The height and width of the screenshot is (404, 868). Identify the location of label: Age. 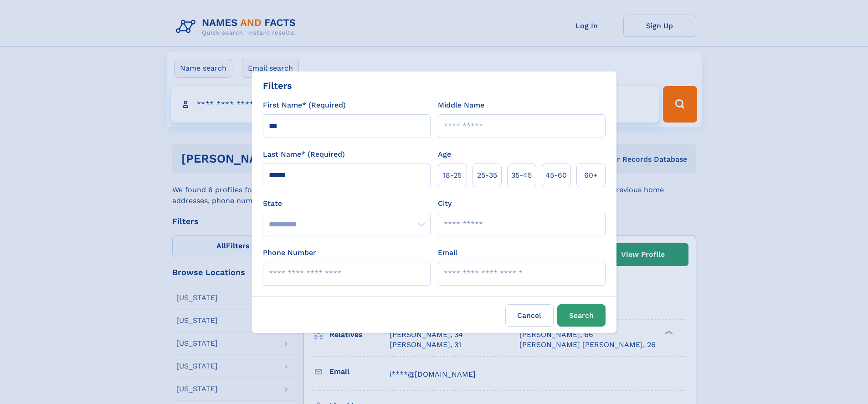
(444, 155).